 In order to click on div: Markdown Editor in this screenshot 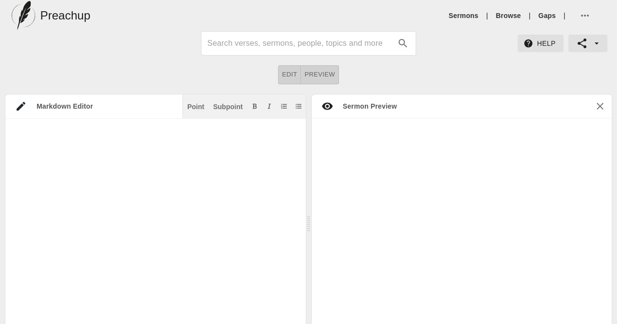, I will do `click(104, 106)`.